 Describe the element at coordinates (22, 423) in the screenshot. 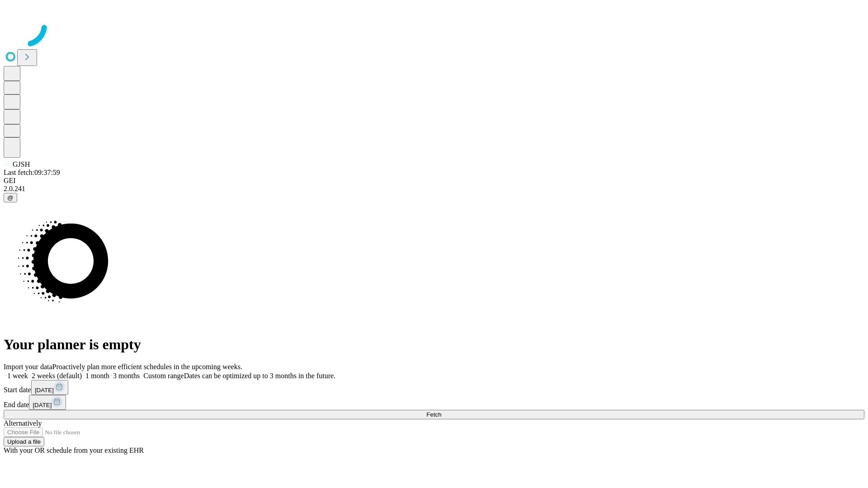

I see `span: Alternatively` at that location.